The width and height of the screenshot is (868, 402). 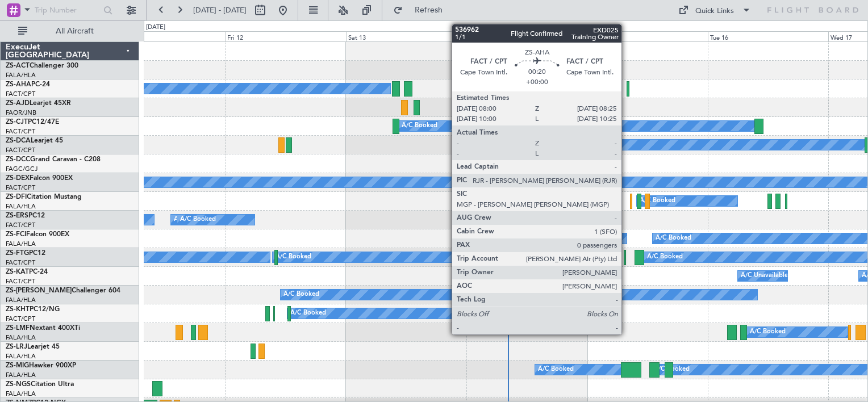 I want to click on a: ZS-AHAPC-24, so click(x=28, y=85).